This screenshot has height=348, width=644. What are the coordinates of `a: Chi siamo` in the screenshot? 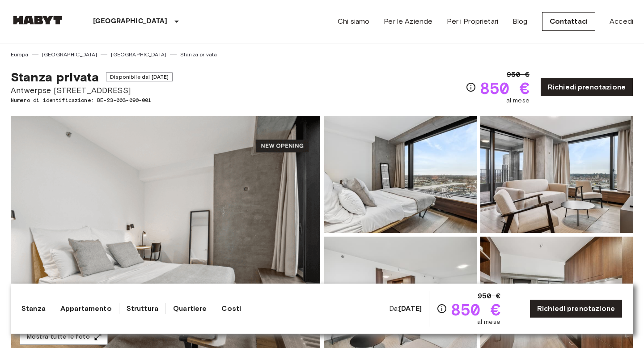 It's located at (353, 21).